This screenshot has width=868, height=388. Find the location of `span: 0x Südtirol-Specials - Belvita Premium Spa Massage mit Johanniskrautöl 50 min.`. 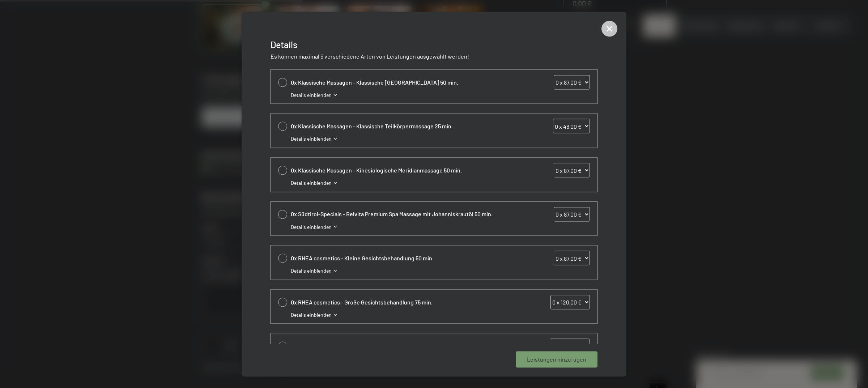

span: 0x Südtirol-Specials - Belvita Premium Spa Massage mit Johanniskrautöl 50 min. is located at coordinates (403, 214).